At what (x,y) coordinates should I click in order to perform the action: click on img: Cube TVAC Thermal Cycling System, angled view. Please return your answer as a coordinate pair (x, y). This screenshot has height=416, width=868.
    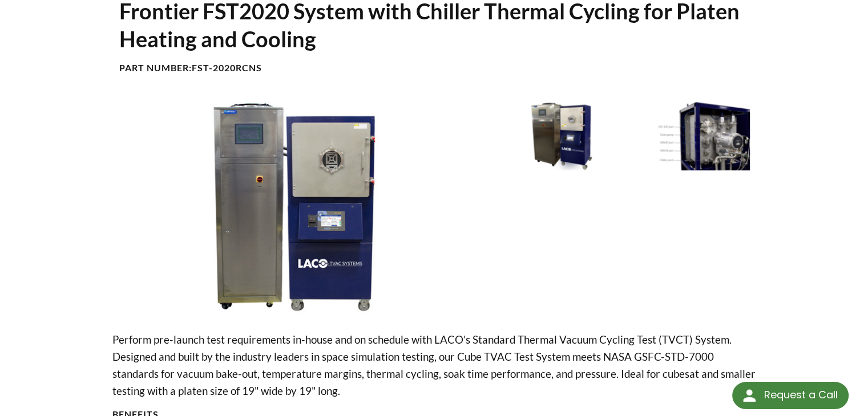
    Looking at the image, I should click on (560, 135).